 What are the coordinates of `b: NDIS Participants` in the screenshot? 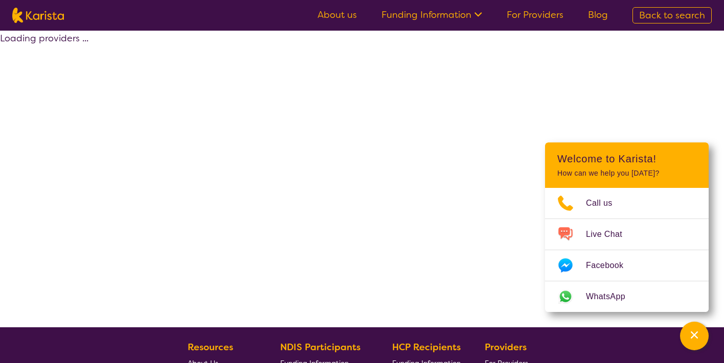 It's located at (320, 348).